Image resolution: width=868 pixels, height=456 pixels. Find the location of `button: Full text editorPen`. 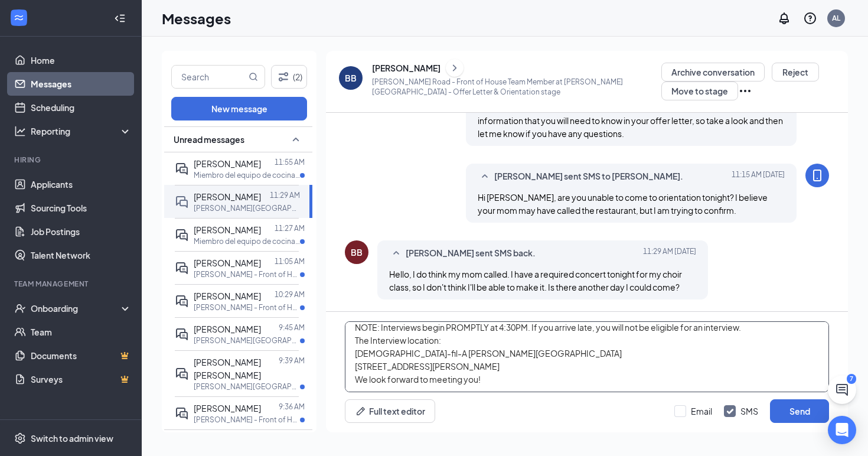

button: Full text editorPen is located at coordinates (390, 411).